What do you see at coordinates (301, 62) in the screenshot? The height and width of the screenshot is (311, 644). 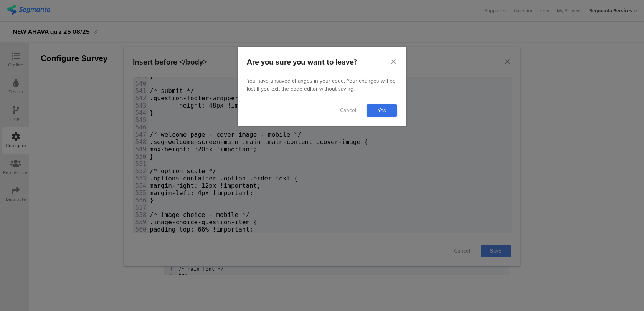 I see `div: Are you sure you want to leave?` at bounding box center [301, 62].